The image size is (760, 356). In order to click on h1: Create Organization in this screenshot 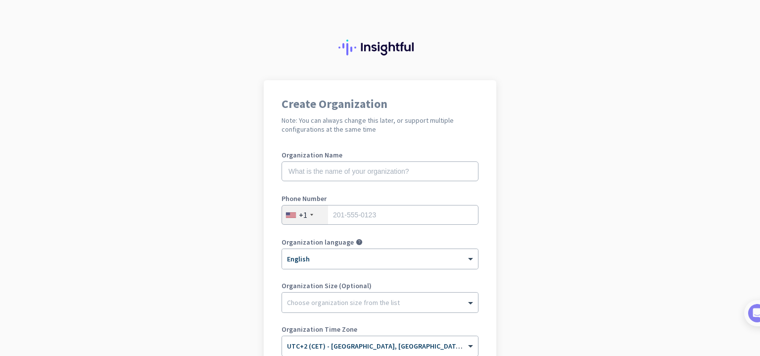, I will do `click(380, 104)`.